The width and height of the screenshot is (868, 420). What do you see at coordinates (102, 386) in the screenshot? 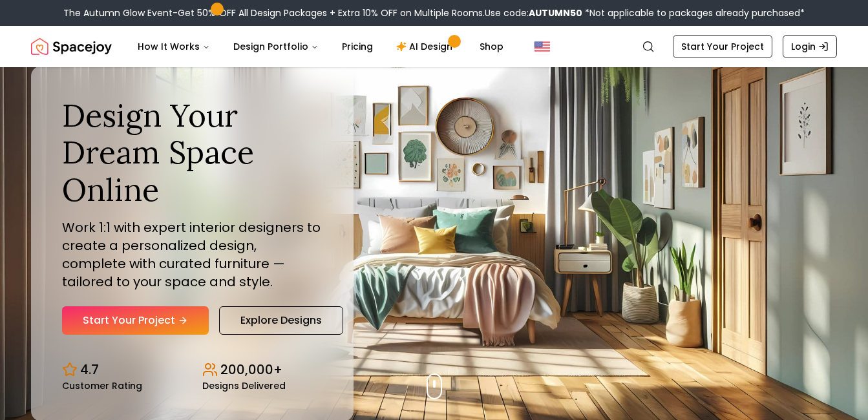
I see `small: Customer Rating` at bounding box center [102, 386].